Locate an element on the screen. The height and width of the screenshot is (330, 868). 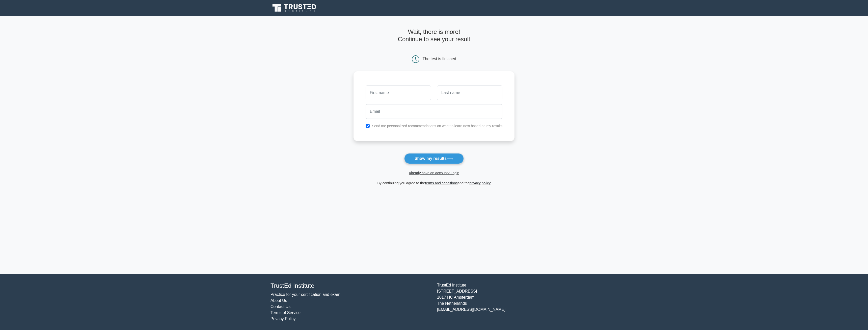
div: The test is finished is located at coordinates (439, 58).